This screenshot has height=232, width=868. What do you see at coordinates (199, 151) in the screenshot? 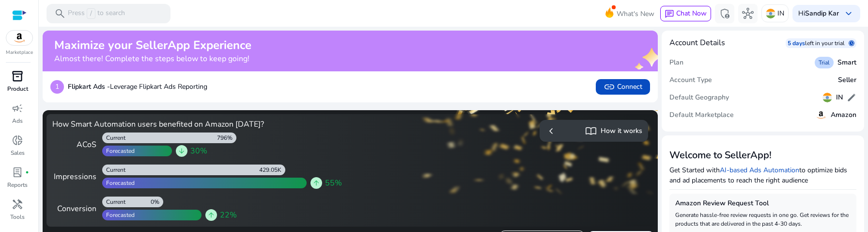
I see `span: 30%` at bounding box center [199, 151].